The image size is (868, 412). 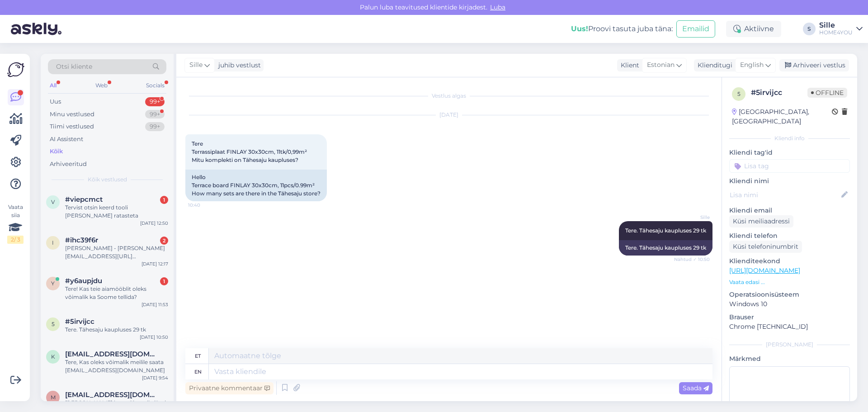 I want to click on p: Brauser, so click(x=789, y=317).